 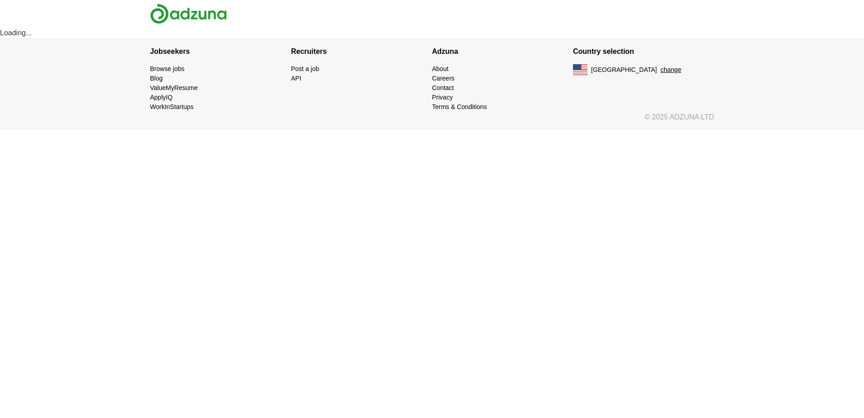 What do you see at coordinates (459, 107) in the screenshot?
I see `a: Terms & Conditions` at bounding box center [459, 107].